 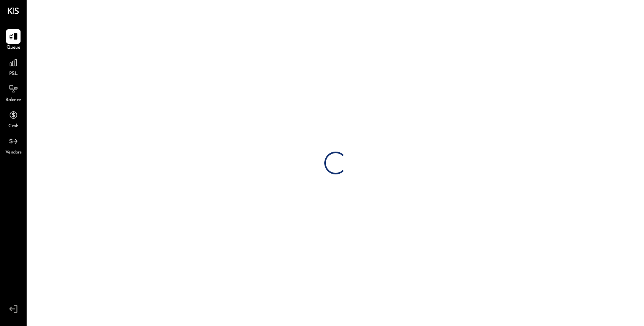 I want to click on a: Queue, so click(x=13, y=40).